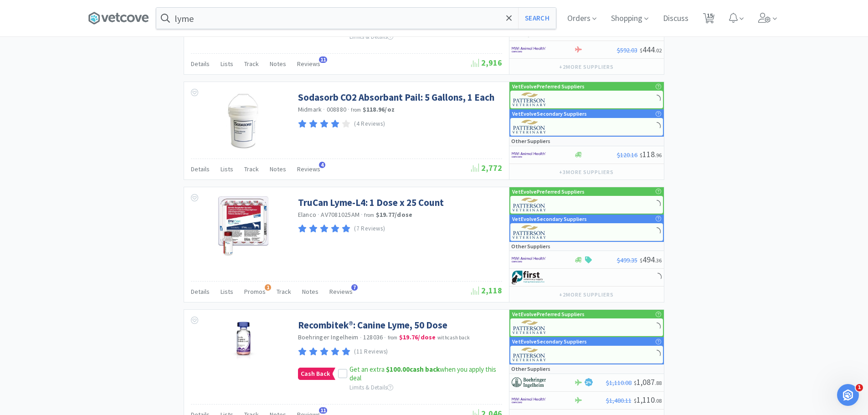  What do you see at coordinates (243, 349) in the screenshot?
I see `img: bd54f5f7d859491f8f09d1cbbdd903ca_336152.png` at bounding box center [243, 349].